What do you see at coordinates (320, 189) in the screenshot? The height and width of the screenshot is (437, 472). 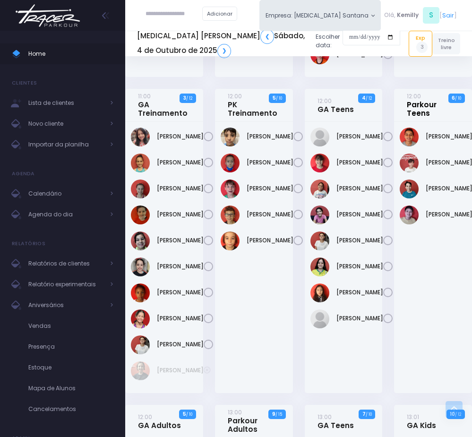 I see `img: Anna clara wallacs` at bounding box center [320, 189].